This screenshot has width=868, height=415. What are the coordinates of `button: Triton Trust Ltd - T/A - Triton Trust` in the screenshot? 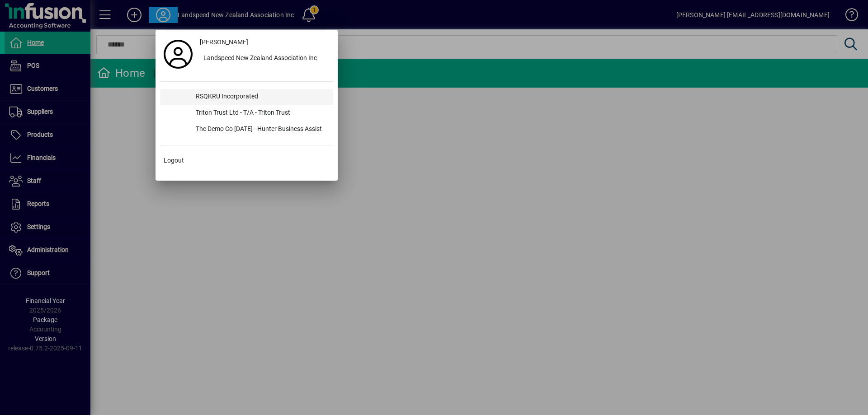 It's located at (246, 113).